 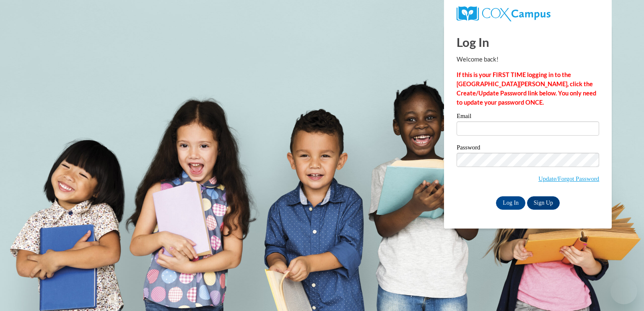 I want to click on input: Log In, so click(x=510, y=204).